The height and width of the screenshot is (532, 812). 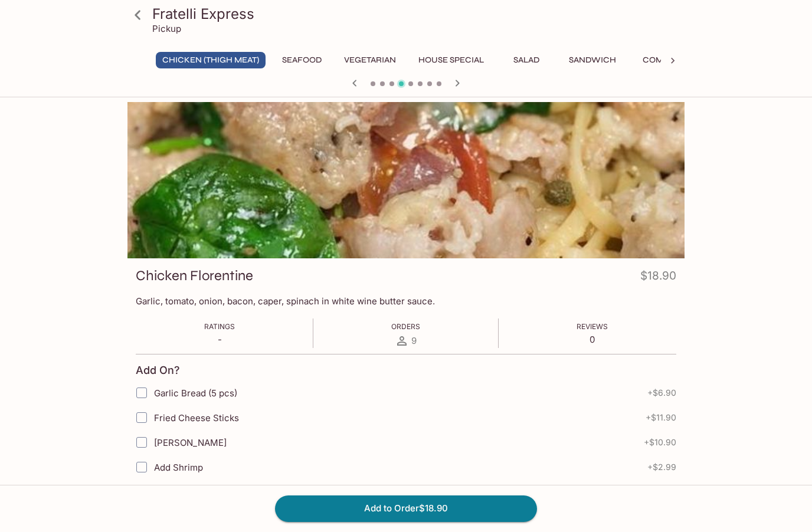 I want to click on span: + $6.90, so click(x=661, y=392).